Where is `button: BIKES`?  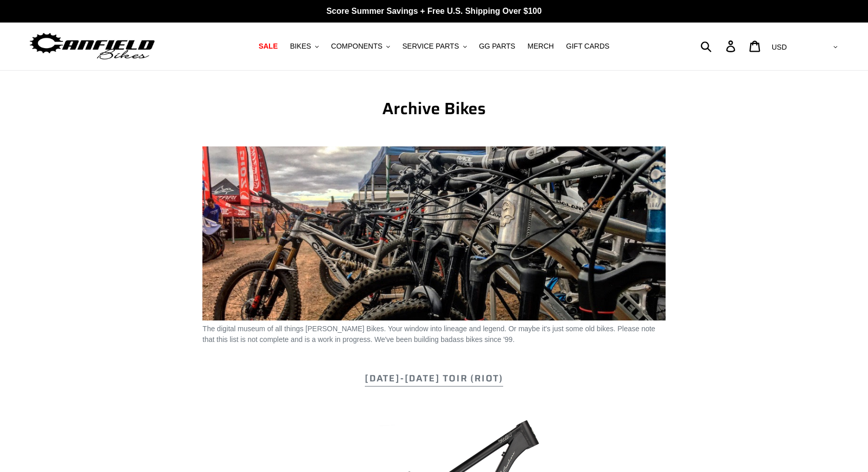 button: BIKES is located at coordinates (305, 46).